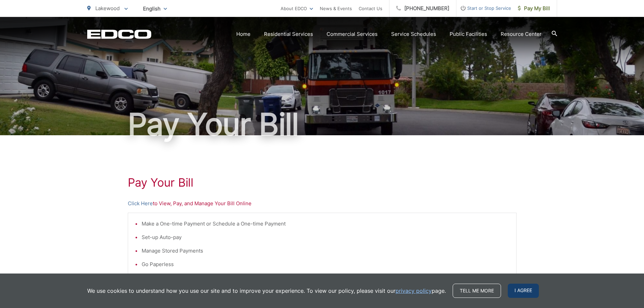 This screenshot has height=308, width=644. What do you see at coordinates (243, 34) in the screenshot?
I see `a: Home` at bounding box center [243, 34].